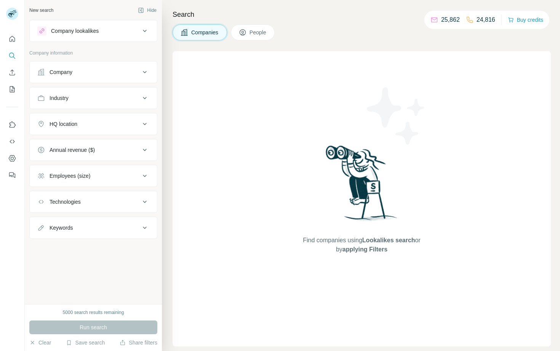 This screenshot has width=560, height=351. Describe the element at coordinates (205, 32) in the screenshot. I see `span: Companies` at that location.